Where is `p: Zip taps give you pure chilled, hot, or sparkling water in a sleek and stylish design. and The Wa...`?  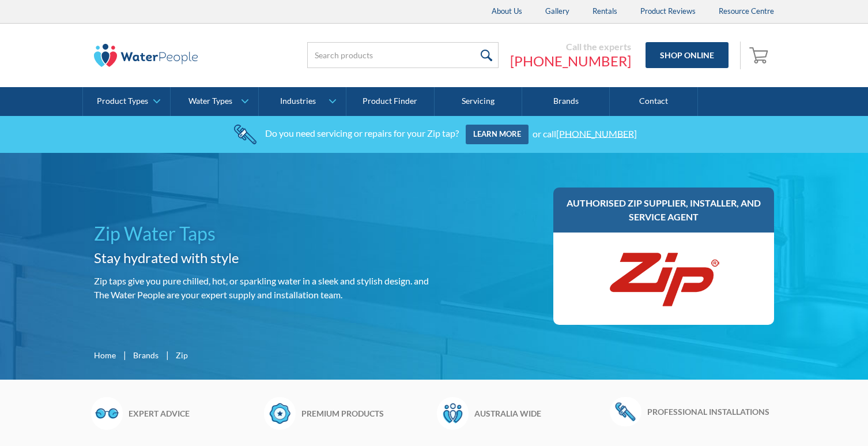 p: Zip taps give you pure chilled, hot, or sparkling water in a sleek and stylish design. and The Wa... is located at coordinates (261, 288).